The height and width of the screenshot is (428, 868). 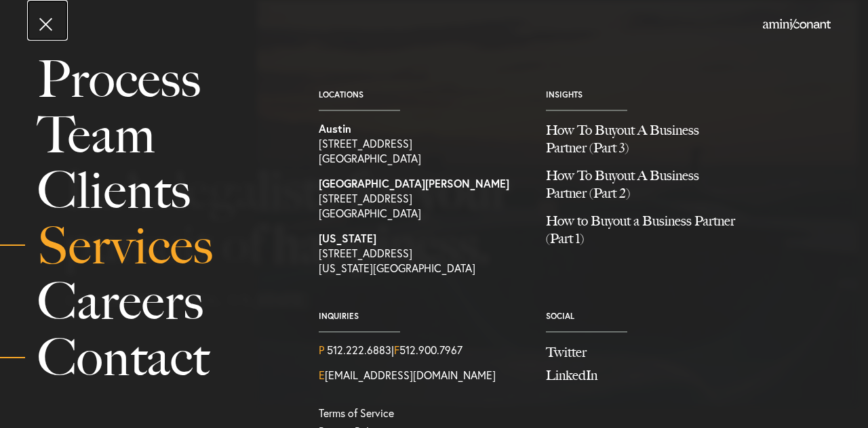 I want to click on strong: Austin, so click(x=335, y=128).